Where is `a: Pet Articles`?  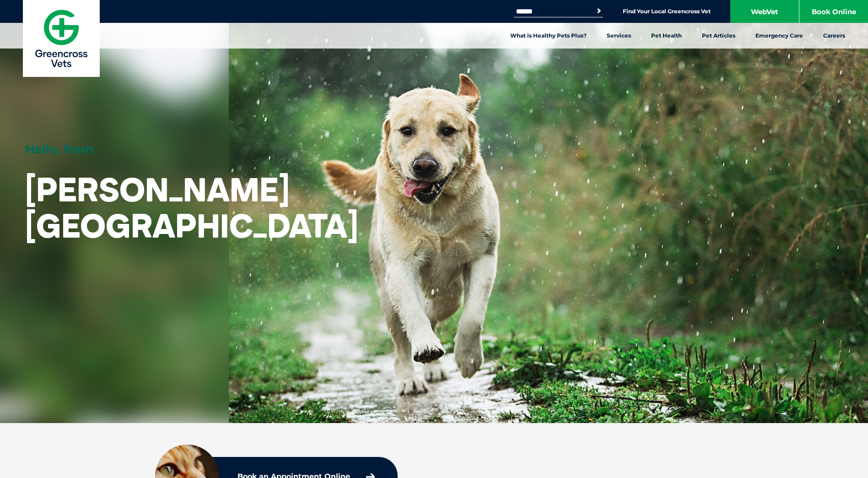 a: Pet Articles is located at coordinates (719, 35).